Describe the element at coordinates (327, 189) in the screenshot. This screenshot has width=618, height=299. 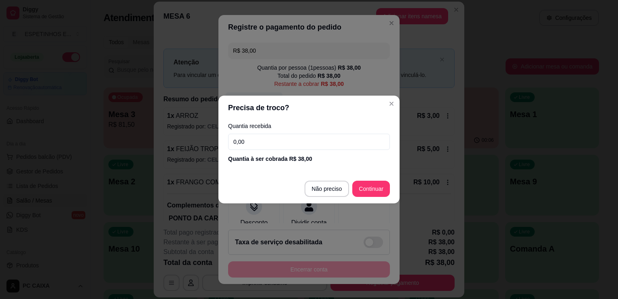
I see `button: Não preciso` at that location.